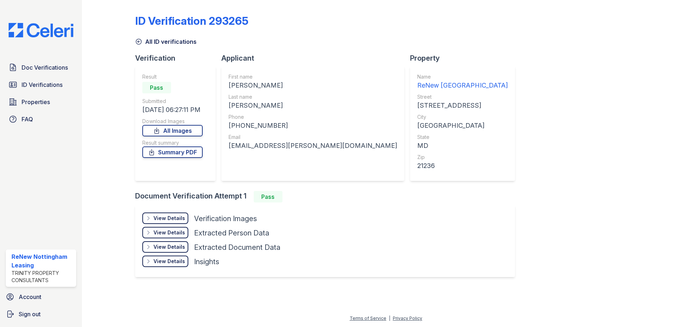 The width and height of the screenshot is (690, 327). I want to click on div: Result, so click(173, 77).